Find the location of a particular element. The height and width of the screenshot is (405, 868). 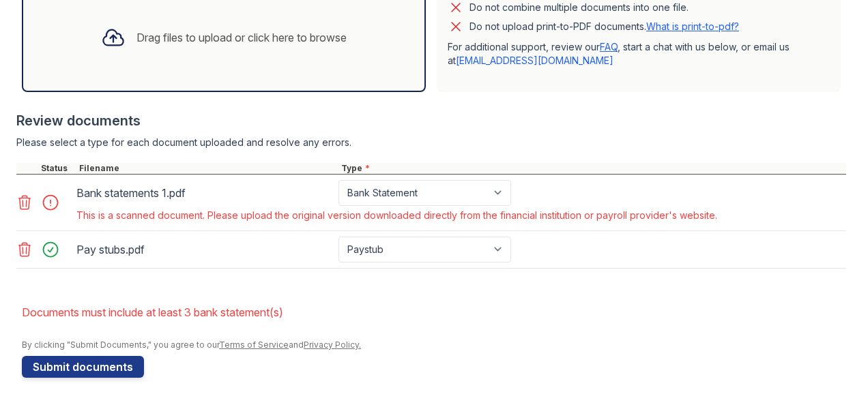

div: Type is located at coordinates (592, 169).